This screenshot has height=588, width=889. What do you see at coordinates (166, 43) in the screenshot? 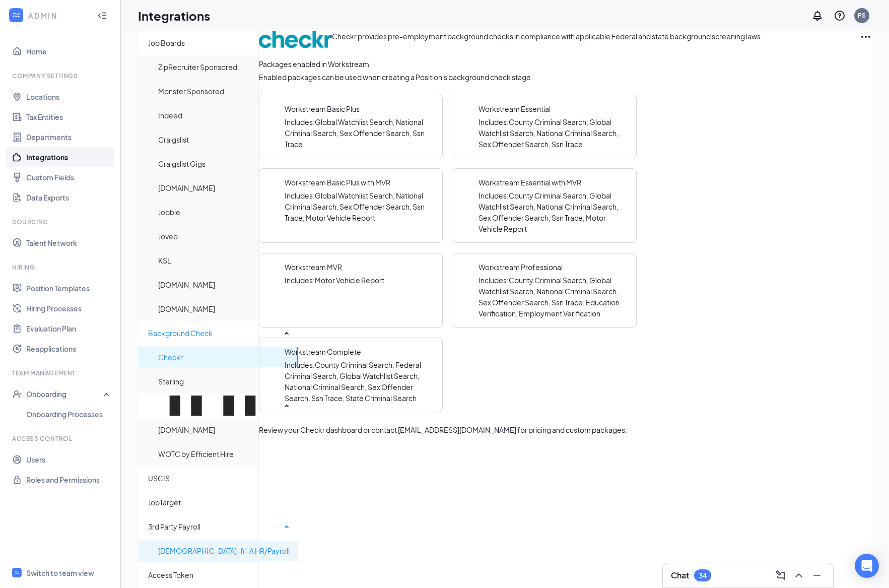
I see `span: Job Boards` at bounding box center [166, 43].